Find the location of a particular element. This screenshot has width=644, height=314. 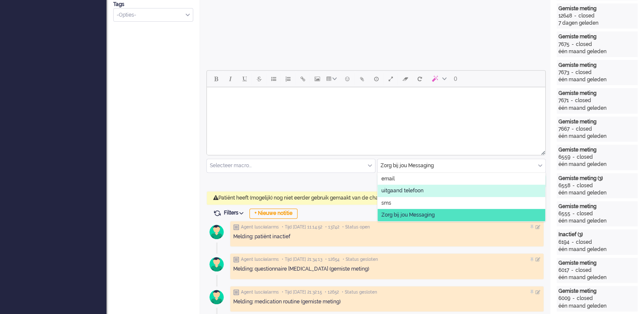

div: Melding: patiënt inactief is located at coordinates (387, 236).